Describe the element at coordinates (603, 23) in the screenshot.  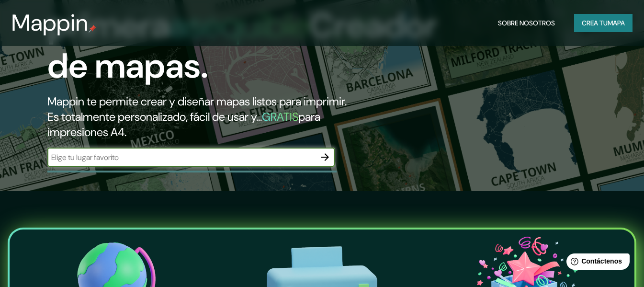
I see `button: Crea tumapa` at that location.